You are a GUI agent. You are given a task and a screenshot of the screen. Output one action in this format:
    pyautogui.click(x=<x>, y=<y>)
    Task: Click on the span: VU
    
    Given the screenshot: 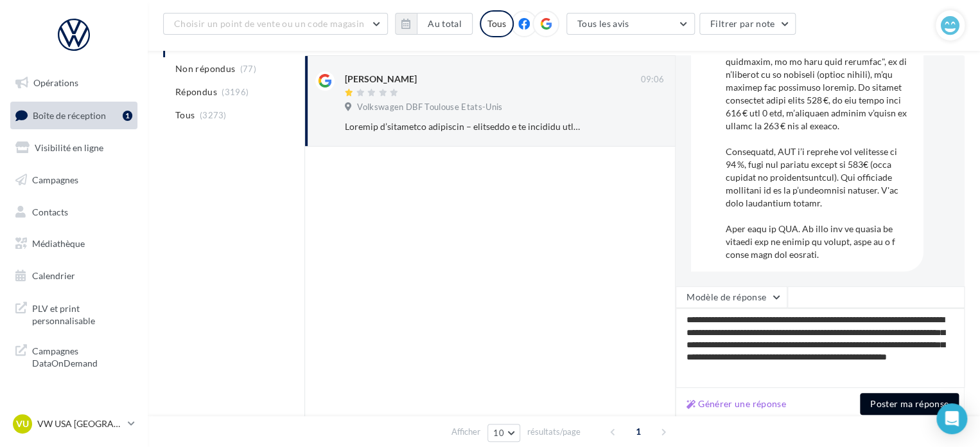 What is the action you would take?
    pyautogui.click(x=22, y=423)
    